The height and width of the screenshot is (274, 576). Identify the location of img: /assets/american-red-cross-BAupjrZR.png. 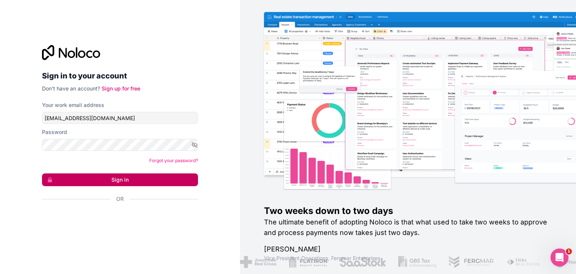
(254, 262).